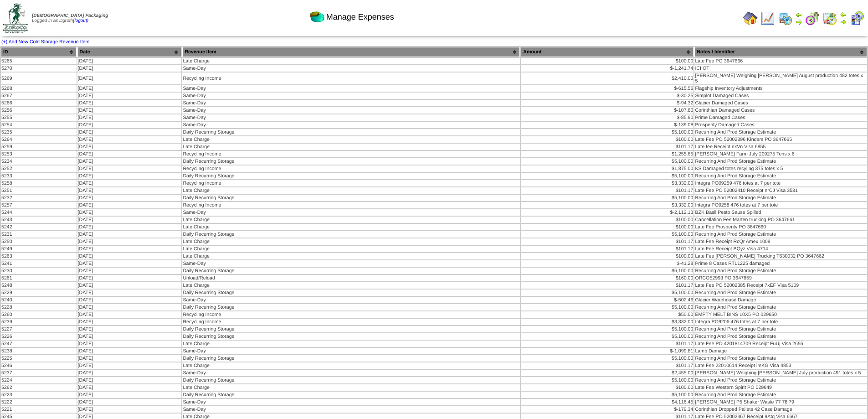 Image resolution: width=868 pixels, height=419 pixels. Describe the element at coordinates (781, 227) in the screenshot. I see `td: Late Fee Prosperity PO 3647660` at that location.